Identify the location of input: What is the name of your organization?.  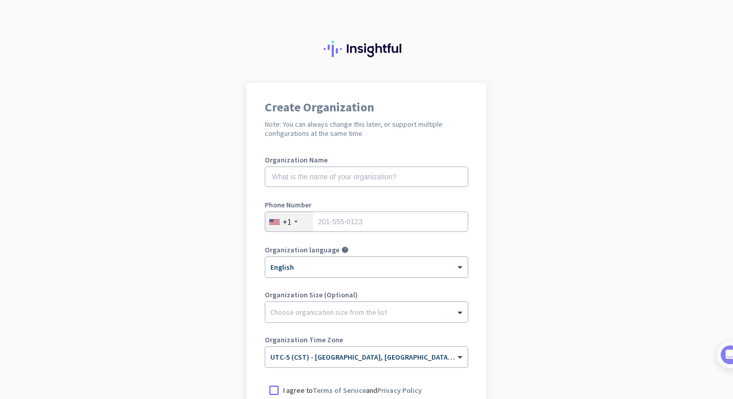
(367, 177).